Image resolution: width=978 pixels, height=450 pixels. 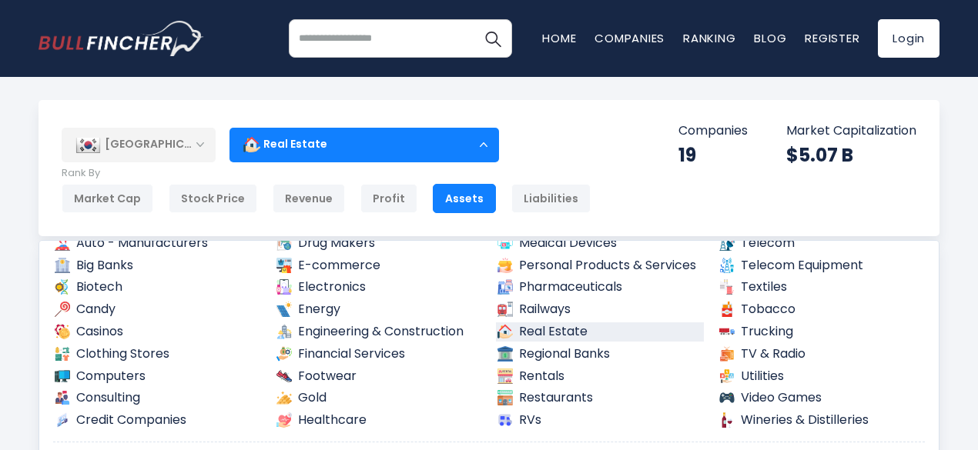 I want to click on div: Stock Price, so click(x=212, y=199).